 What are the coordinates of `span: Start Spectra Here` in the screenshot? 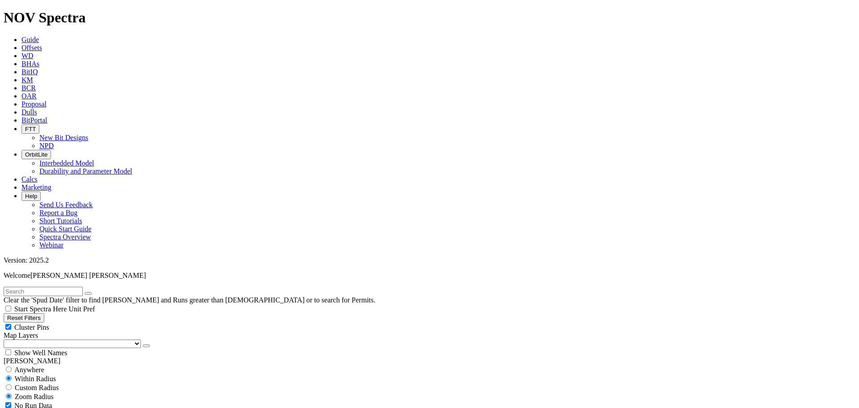 It's located at (40, 309).